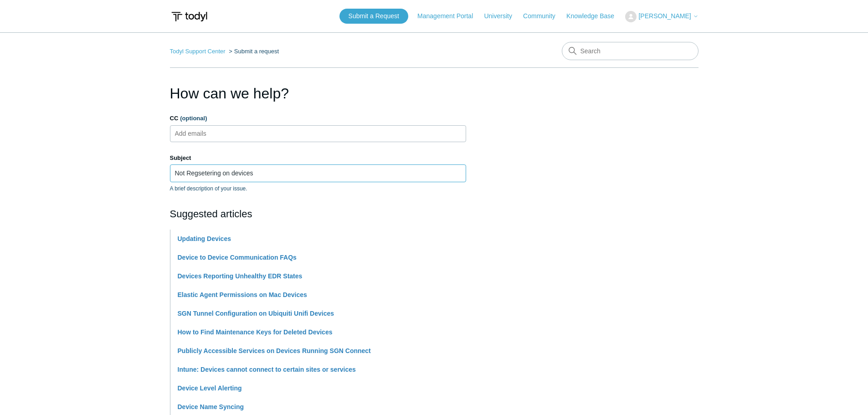 The image size is (868, 415). I want to click on label: Subject, so click(318, 158).